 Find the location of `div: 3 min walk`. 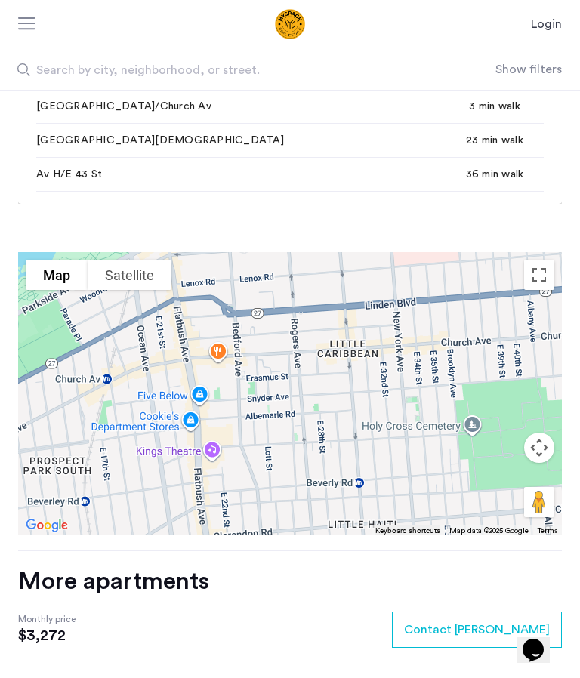

div: 3 min walk is located at coordinates (495, 107).